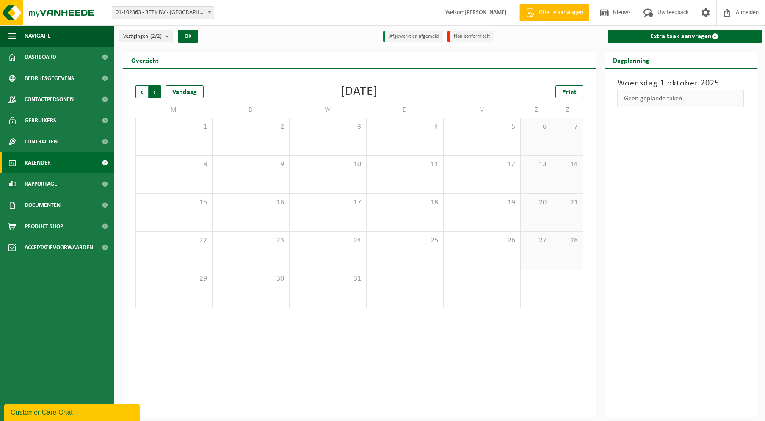 This screenshot has height=421, width=765. What do you see at coordinates (328, 241) in the screenshot?
I see `span: 24` at bounding box center [328, 241].